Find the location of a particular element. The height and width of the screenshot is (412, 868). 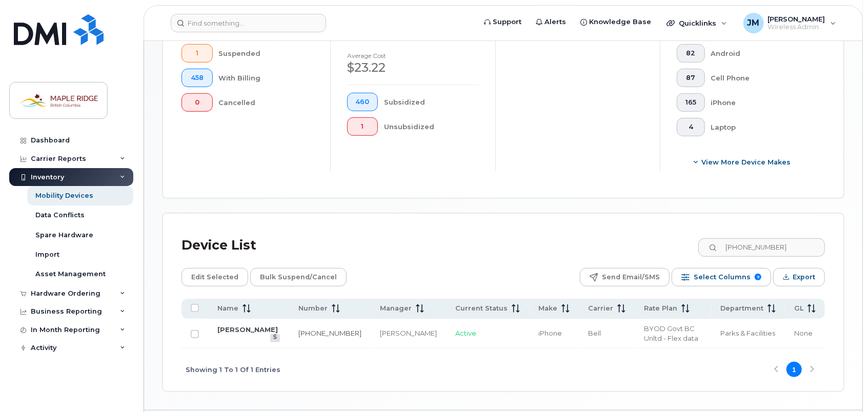

div: $23.22 is located at coordinates (412, 68).